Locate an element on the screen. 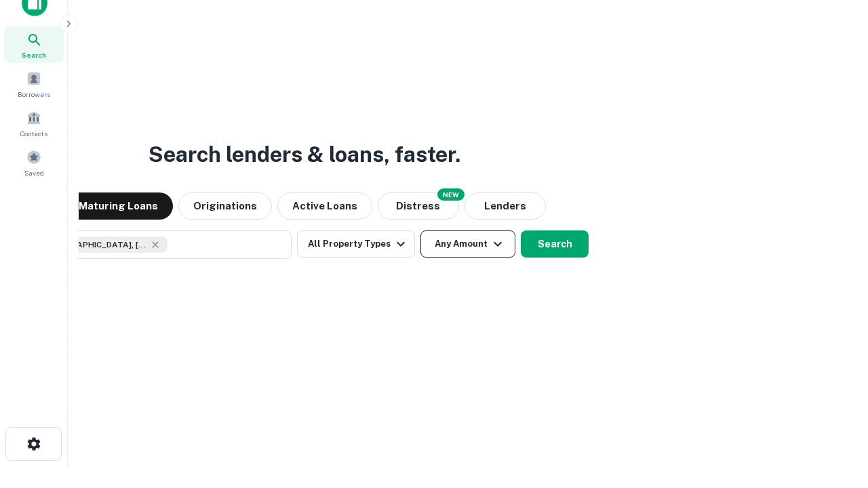 The height and width of the screenshot is (488, 868). a: Contacts is located at coordinates (34, 123).